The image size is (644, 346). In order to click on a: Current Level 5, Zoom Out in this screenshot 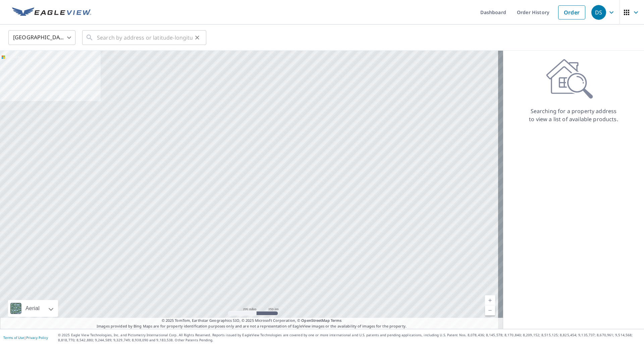, I will do `click(490, 310)`.